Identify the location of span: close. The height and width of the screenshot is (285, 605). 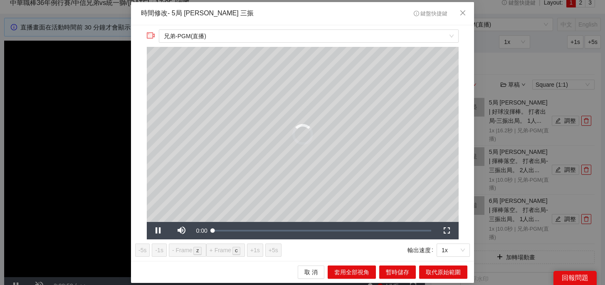
(463, 13).